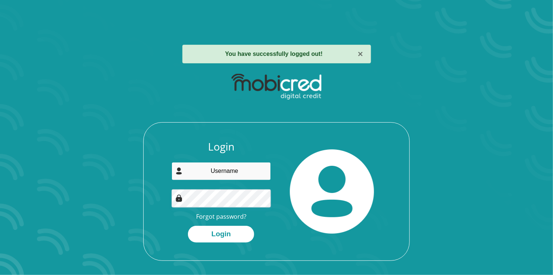  Describe the element at coordinates (221, 234) in the screenshot. I see `button: Login` at that location.